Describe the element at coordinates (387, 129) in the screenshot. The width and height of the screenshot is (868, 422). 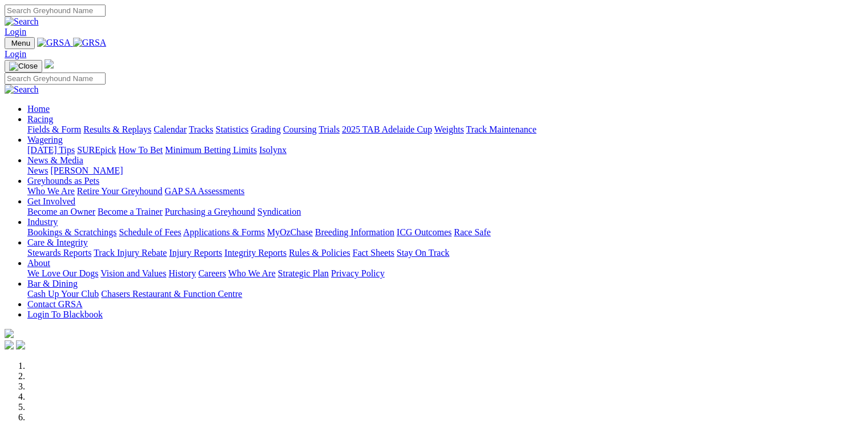
I see `a: 2025 TAB Adelaide Cup` at that location.